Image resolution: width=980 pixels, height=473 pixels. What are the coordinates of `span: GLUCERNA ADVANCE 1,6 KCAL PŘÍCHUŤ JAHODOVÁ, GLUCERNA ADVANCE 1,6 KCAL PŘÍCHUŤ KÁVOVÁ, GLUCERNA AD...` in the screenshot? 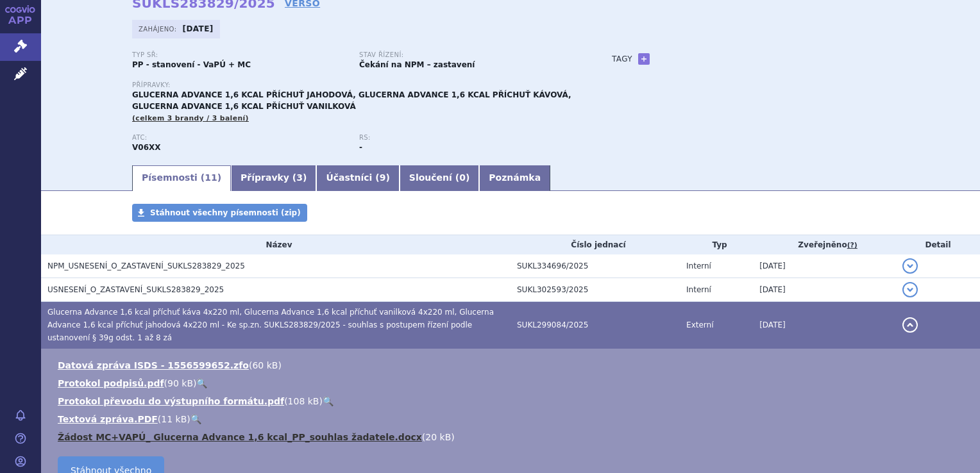 It's located at (352, 101).